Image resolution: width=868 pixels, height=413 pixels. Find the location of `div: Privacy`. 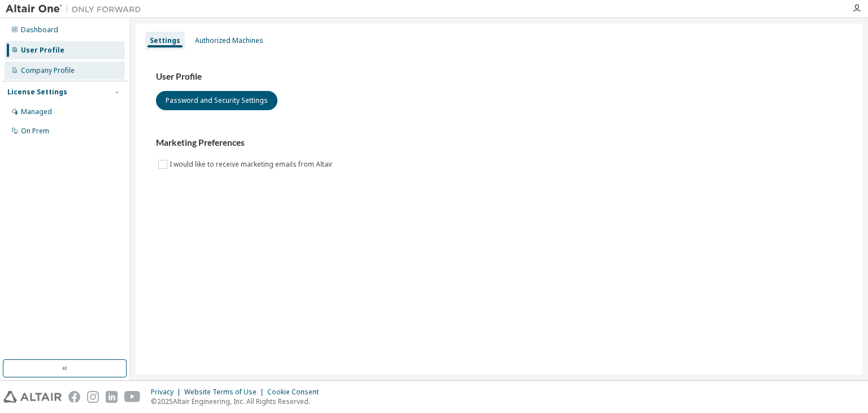

div: Privacy is located at coordinates (167, 392).